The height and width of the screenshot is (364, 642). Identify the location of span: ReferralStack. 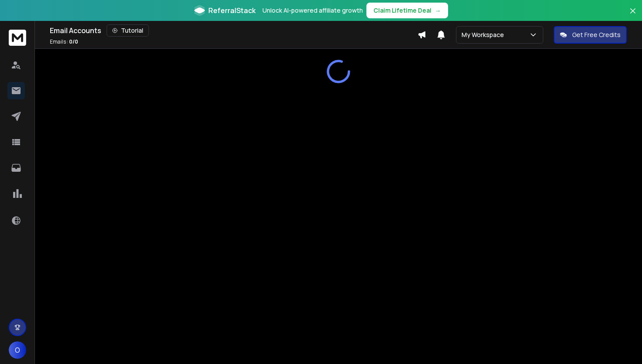
(232, 11).